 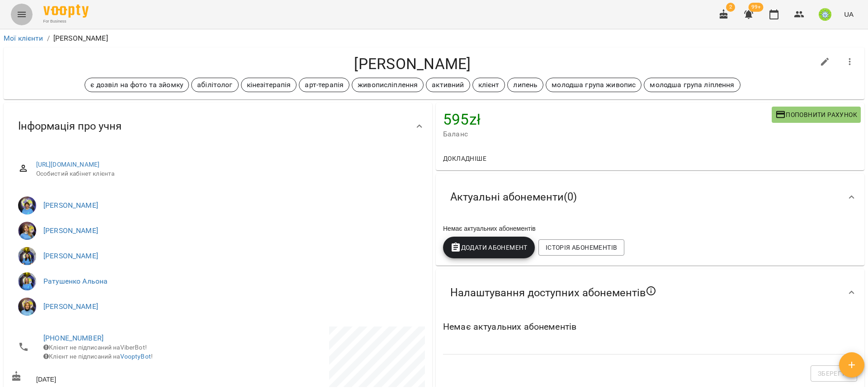 What do you see at coordinates (227, 174) in the screenshot?
I see `span: Особистий кабінет клієнта` at bounding box center [227, 174].